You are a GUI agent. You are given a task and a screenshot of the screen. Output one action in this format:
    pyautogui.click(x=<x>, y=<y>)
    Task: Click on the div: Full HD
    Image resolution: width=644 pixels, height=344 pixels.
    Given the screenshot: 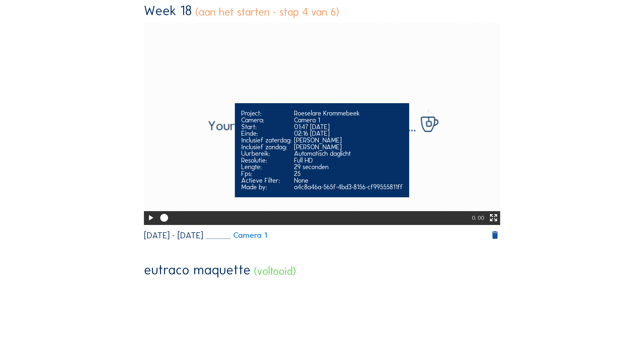 What is the action you would take?
    pyautogui.click(x=348, y=160)
    